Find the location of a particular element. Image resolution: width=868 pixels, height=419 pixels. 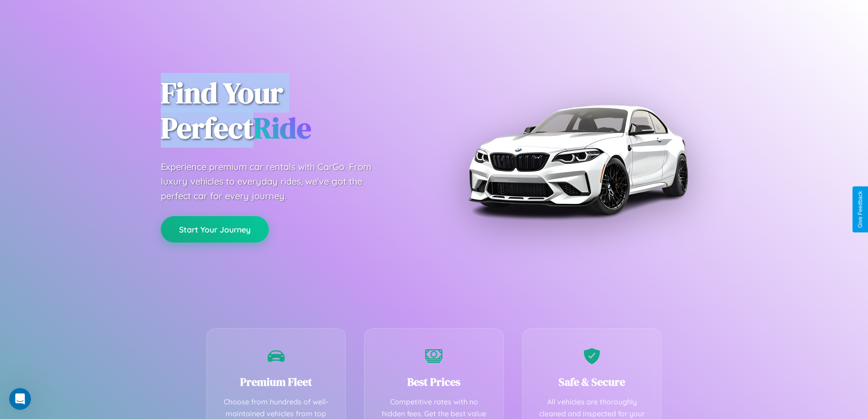

h3: Safe & Secure is located at coordinates (592, 381).